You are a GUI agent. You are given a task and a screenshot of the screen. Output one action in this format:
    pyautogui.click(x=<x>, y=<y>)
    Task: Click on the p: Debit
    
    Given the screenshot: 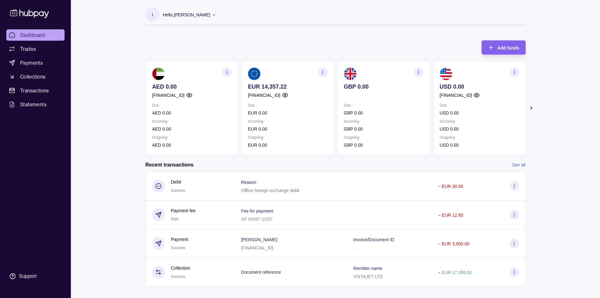 What is the action you would take?
    pyautogui.click(x=178, y=182)
    